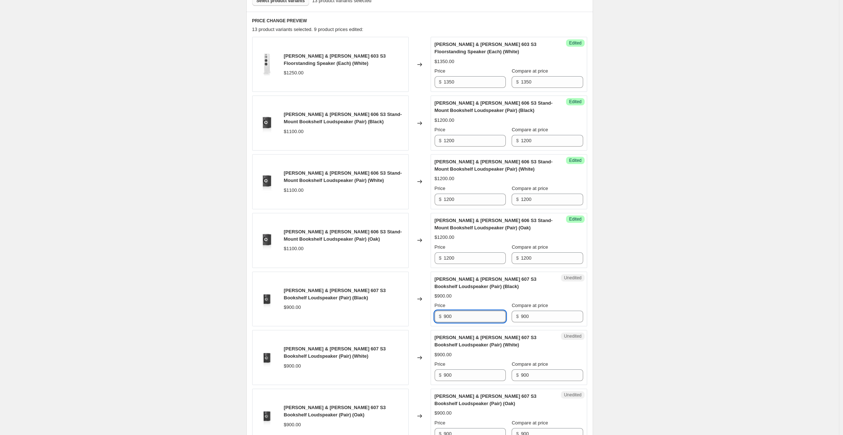 This screenshot has height=435, width=843. What do you see at coordinates (294, 73) in the screenshot?
I see `div: $1250.00` at bounding box center [294, 73].